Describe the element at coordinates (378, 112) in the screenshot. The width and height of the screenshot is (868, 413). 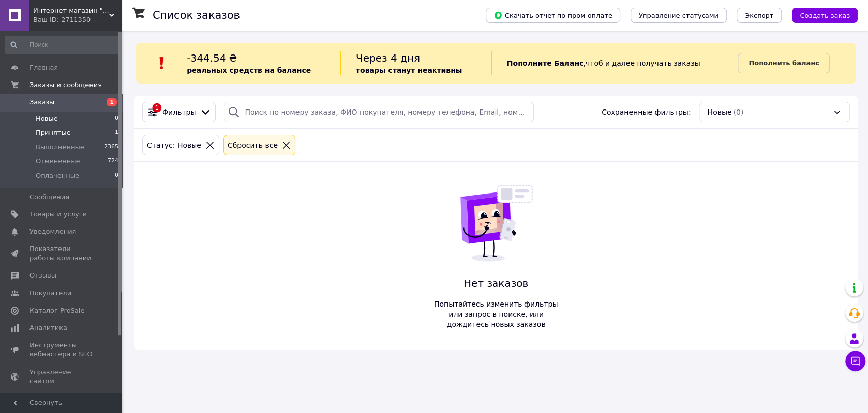
I see `input: Поиск по номеру заказа, ФИО покупателя, номеру телефона, Email, номеру накладной` at that location.